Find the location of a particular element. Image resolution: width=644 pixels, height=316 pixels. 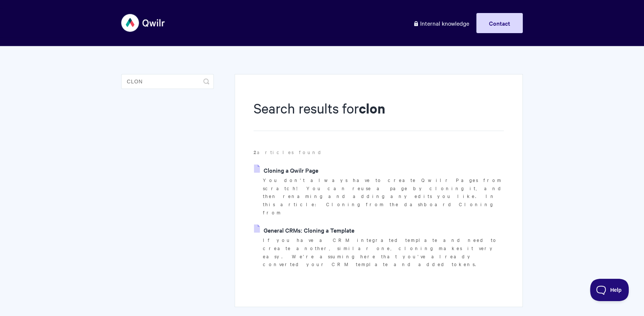

strong: 2 is located at coordinates (255, 152).